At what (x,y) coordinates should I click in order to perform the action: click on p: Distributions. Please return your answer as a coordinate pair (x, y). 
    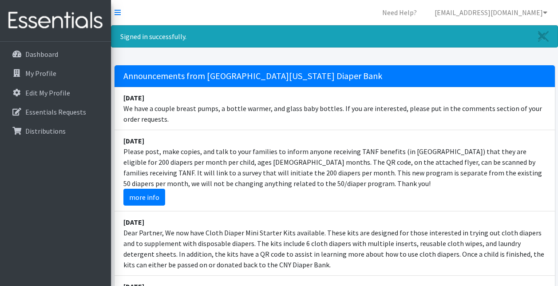
    Looking at the image, I should click on (45, 131).